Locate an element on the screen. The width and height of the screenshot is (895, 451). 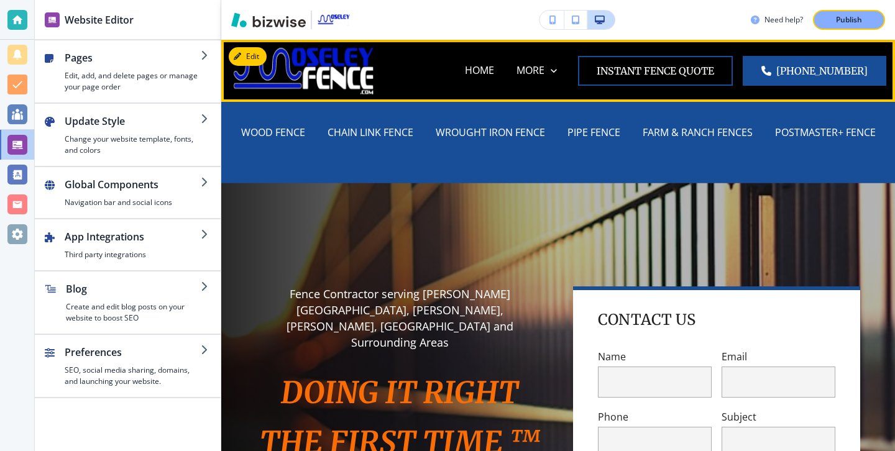
h4: Contact Us is located at coordinates (646, 320).